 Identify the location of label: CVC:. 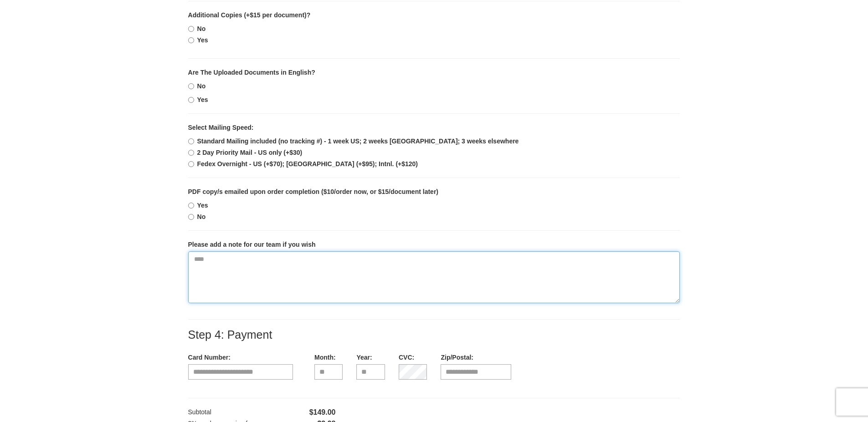
(406, 357).